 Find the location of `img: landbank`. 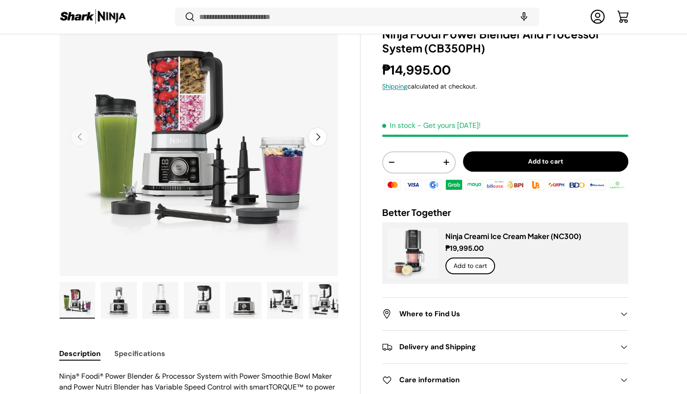

img: landbank is located at coordinates (618, 185).